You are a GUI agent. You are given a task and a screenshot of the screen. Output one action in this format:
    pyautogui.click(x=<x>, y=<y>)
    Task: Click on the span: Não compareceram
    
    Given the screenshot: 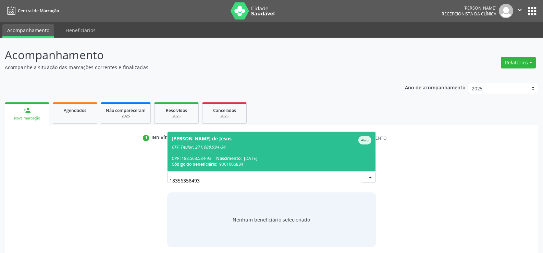 What is the action you would take?
    pyautogui.click(x=126, y=110)
    